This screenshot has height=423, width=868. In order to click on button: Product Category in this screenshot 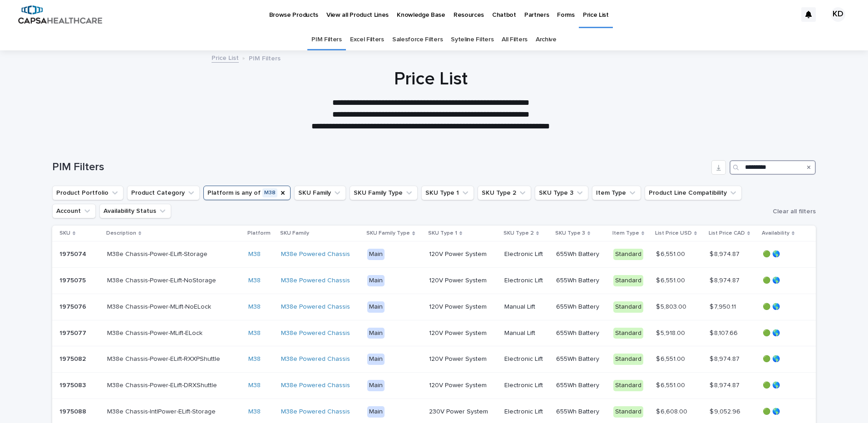, I will do `click(163, 193)`.